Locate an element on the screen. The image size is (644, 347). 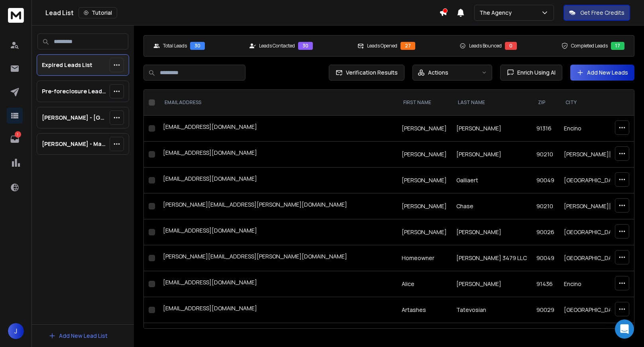
th: FIRST NAME is located at coordinates (424, 103).